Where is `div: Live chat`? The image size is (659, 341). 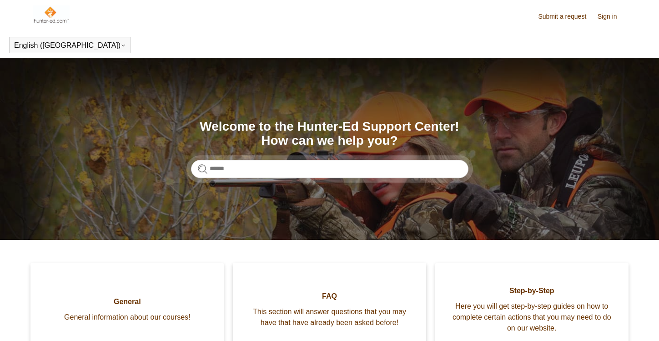 div: Live chat is located at coordinates (640, 322).